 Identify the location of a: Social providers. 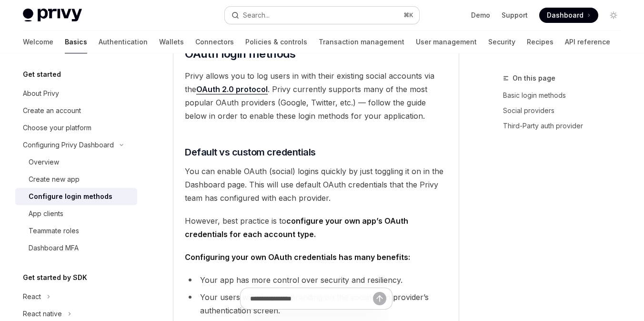
(566, 111).